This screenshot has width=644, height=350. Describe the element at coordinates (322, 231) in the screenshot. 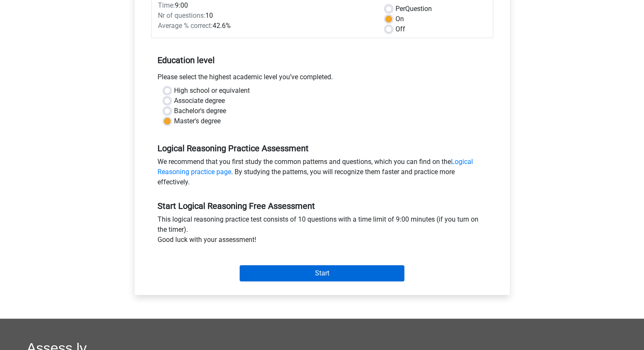

I see `div: This logical reasoning practice test consists of 10 questions with a time limit of 9:00 minutes (...` at that location.